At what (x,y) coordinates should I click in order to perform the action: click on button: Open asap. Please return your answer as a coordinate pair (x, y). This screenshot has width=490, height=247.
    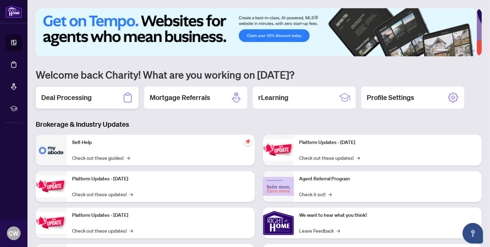
    Looking at the image, I should click on (472, 233).